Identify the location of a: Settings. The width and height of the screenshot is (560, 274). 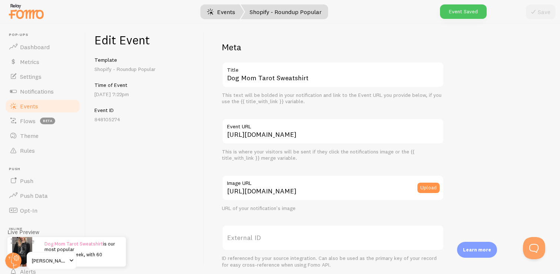
(43, 77).